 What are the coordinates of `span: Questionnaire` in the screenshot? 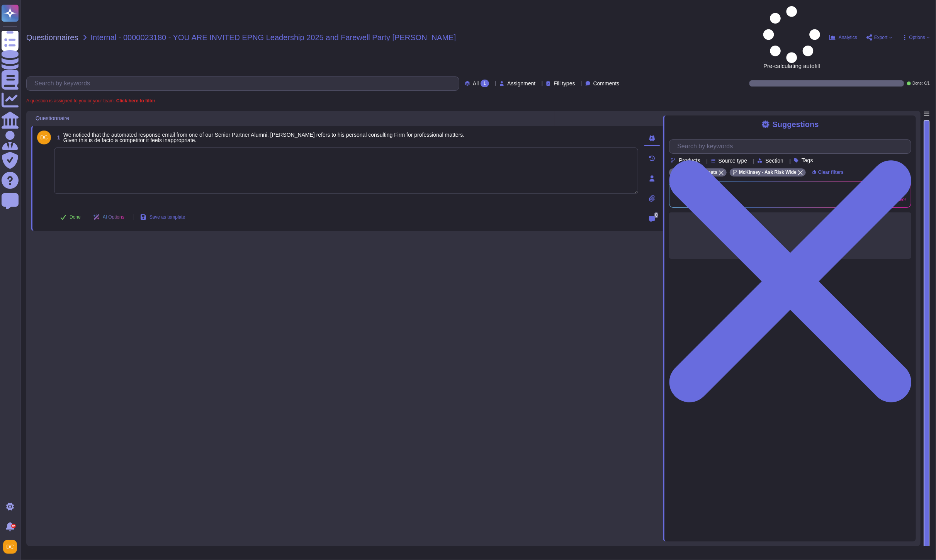 It's located at (52, 118).